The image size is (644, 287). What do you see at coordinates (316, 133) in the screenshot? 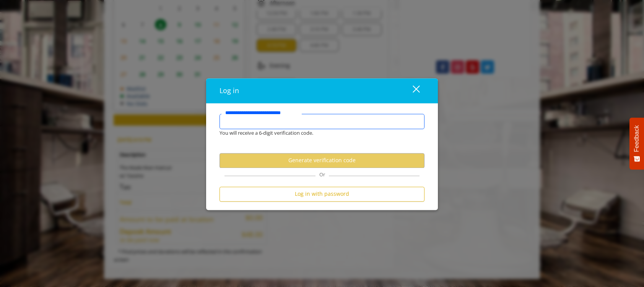
I see `div: You will receive a 6-digit verification code.` at bounding box center [316, 133].